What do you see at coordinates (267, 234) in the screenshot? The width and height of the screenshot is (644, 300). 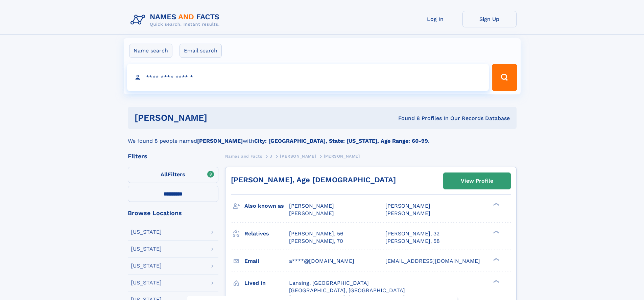 I see `h3: Relatives` at bounding box center [267, 234].